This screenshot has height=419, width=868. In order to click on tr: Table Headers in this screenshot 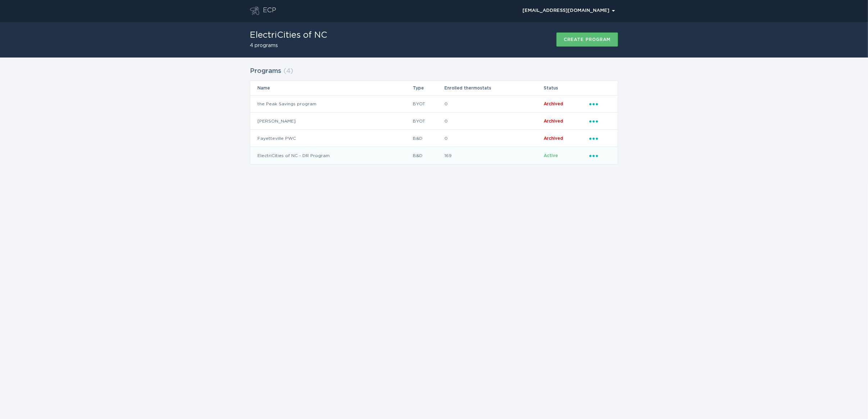, I will do `click(434, 88)`.